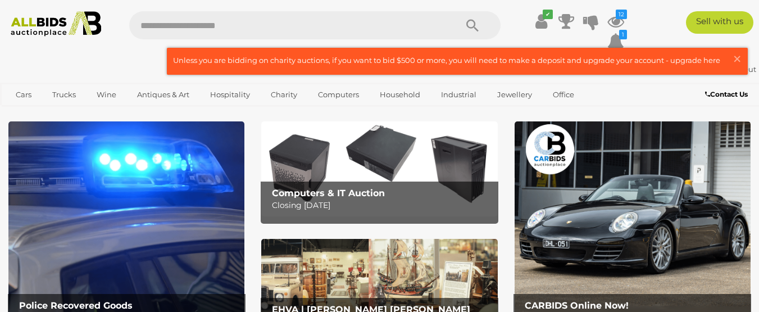 Image resolution: width=759 pixels, height=312 pixels. I want to click on i: 12, so click(621, 14).